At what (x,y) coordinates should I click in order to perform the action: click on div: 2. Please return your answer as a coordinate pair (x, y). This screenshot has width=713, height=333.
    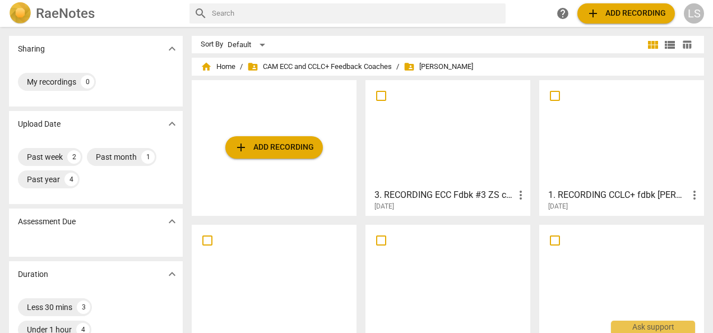
    Looking at the image, I should click on (74, 157).